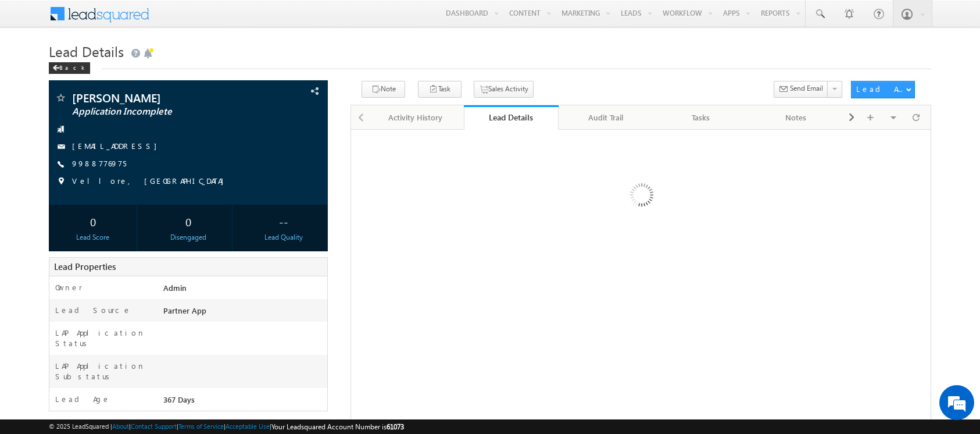  I want to click on span: 61073, so click(395, 426).